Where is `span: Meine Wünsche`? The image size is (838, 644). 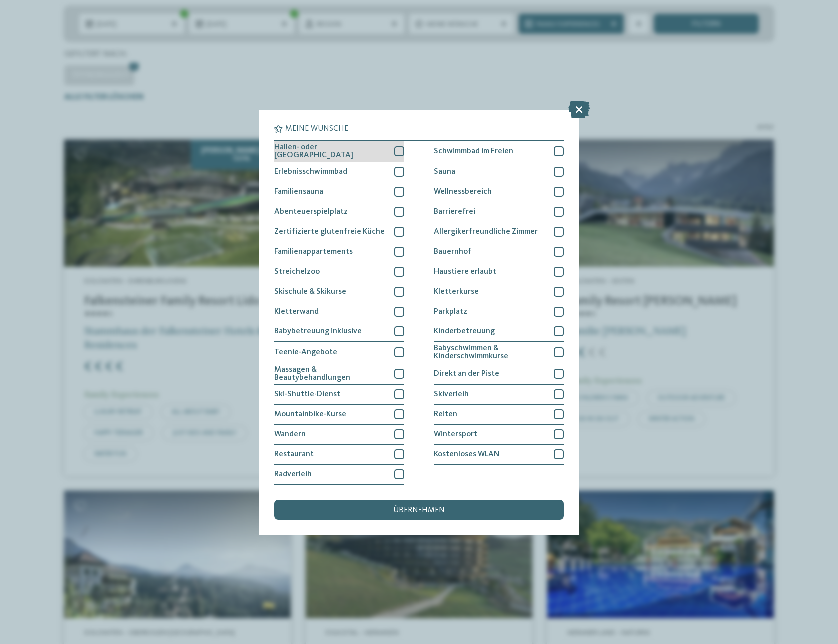 span: Meine Wünsche is located at coordinates (316, 129).